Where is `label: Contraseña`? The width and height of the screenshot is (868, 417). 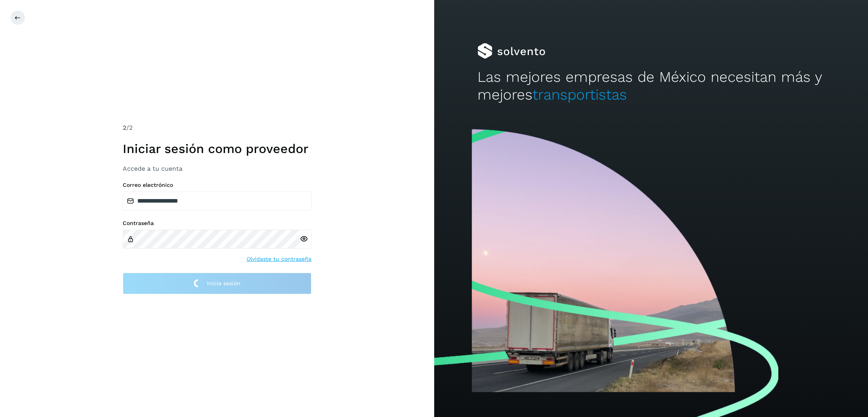 label: Contraseña is located at coordinates (217, 223).